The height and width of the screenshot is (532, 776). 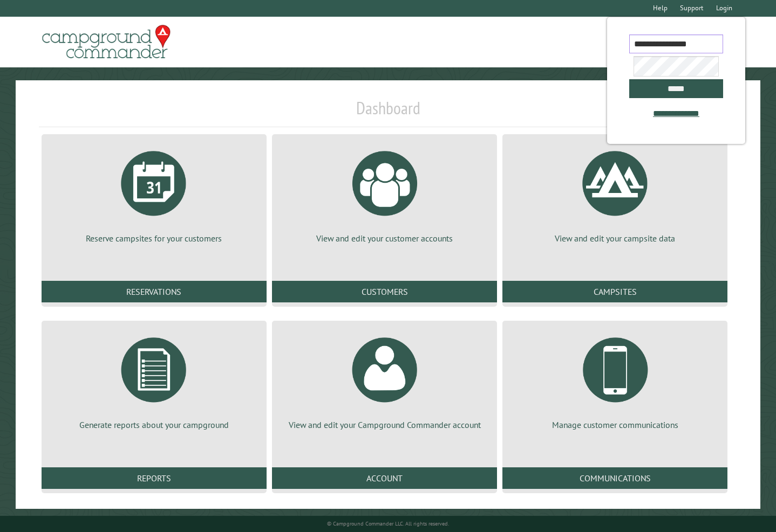 I want to click on p: Reserve campsites for your customers, so click(x=154, y=238).